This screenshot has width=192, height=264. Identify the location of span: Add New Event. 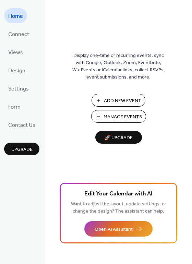
(123, 101).